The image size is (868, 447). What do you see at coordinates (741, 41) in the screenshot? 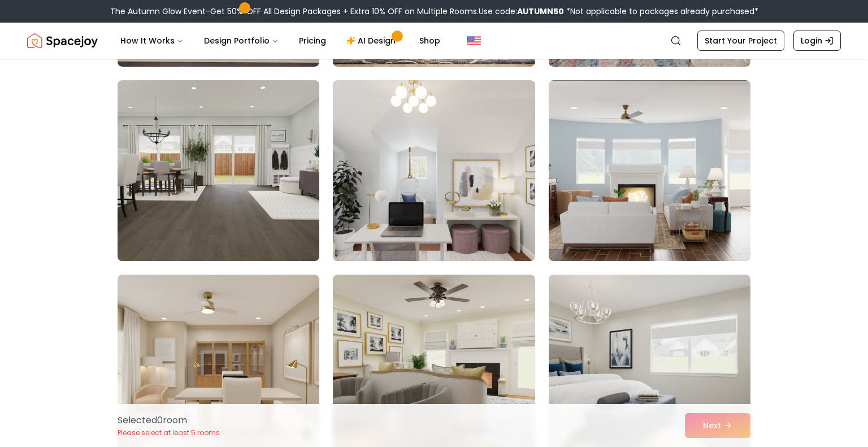
I see `a: Start Your Project` at bounding box center [741, 41].